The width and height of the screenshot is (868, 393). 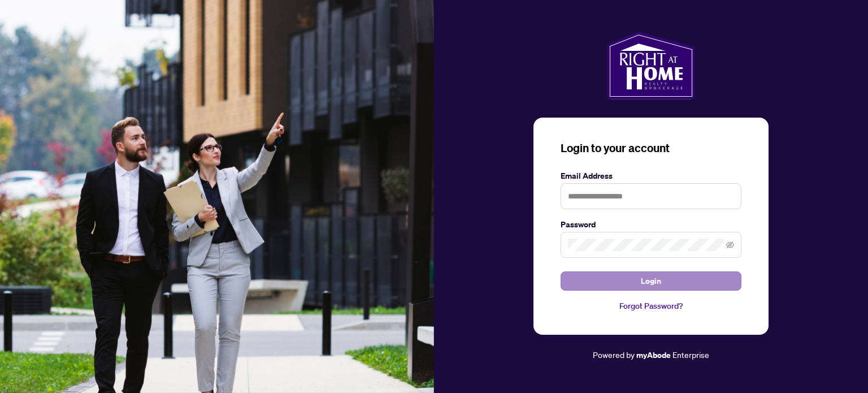 What do you see at coordinates (691, 354) in the screenshot?
I see `span: Enterprise` at bounding box center [691, 354].